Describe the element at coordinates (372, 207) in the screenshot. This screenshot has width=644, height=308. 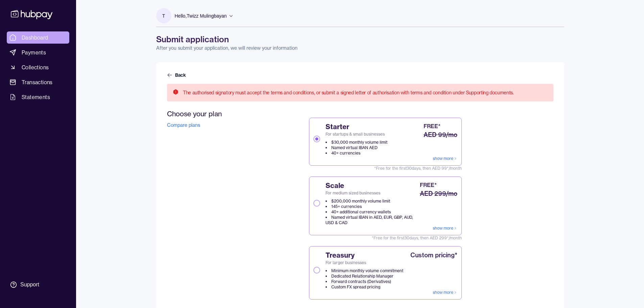
I see `li: 145+ currencies` at that location.